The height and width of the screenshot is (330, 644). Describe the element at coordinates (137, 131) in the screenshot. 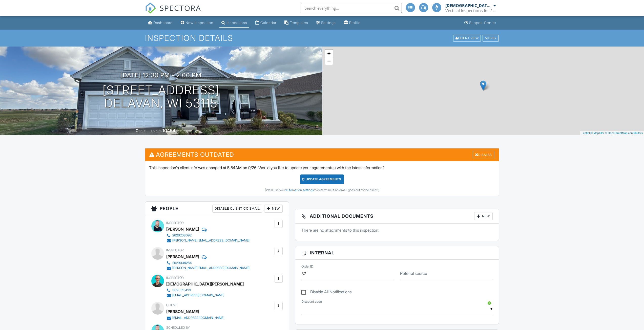

I see `div: 0` at that location.